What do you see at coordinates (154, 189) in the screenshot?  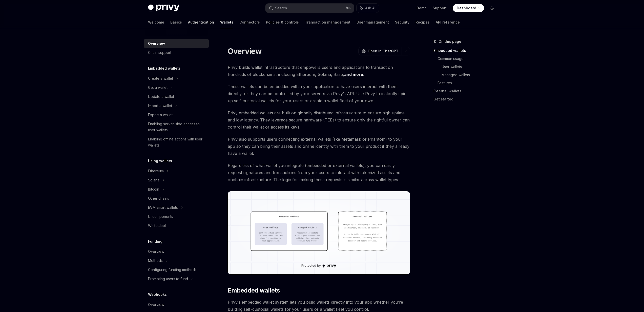 I see `div: Bitcoin` at bounding box center [154, 189].